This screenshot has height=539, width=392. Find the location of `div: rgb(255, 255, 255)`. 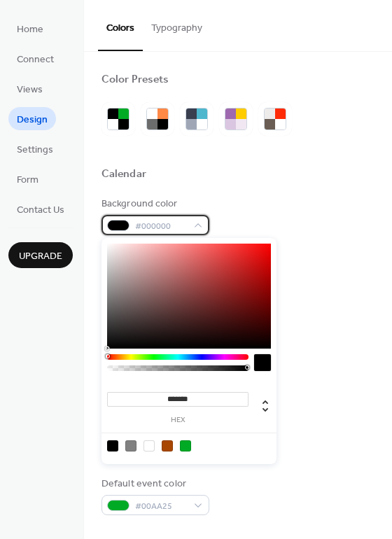

div: rgb(255, 255, 255) is located at coordinates (149, 446).